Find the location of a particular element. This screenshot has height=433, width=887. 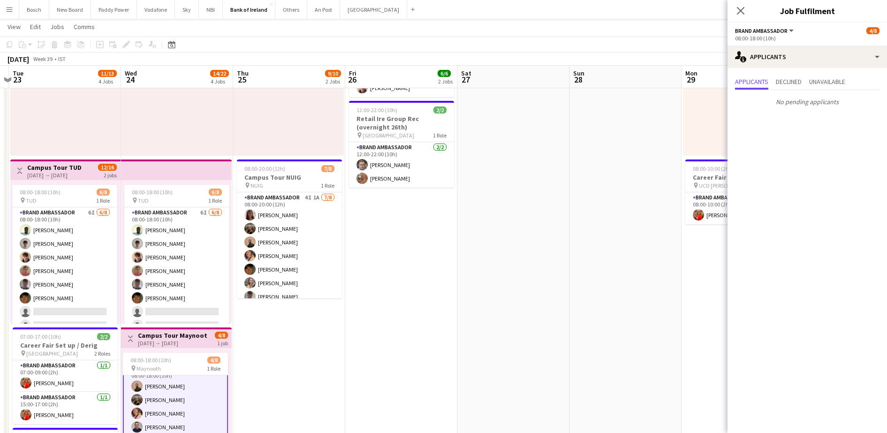

button: Bank of Ireland is located at coordinates (249, 9).